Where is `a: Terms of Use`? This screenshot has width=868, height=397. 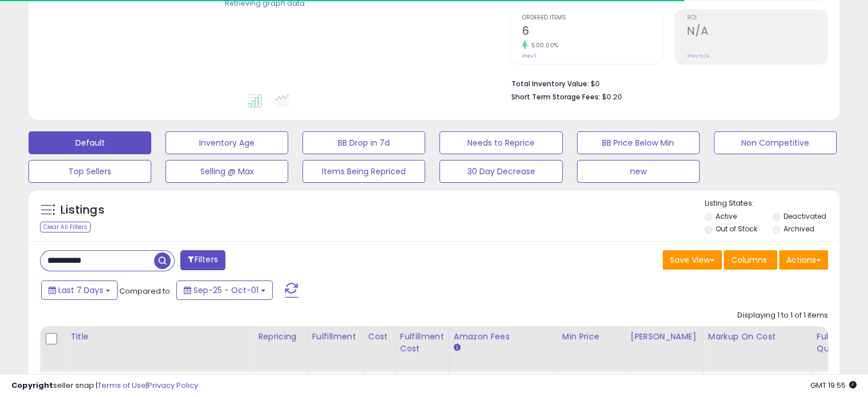 a: Terms of Use is located at coordinates (122, 385).